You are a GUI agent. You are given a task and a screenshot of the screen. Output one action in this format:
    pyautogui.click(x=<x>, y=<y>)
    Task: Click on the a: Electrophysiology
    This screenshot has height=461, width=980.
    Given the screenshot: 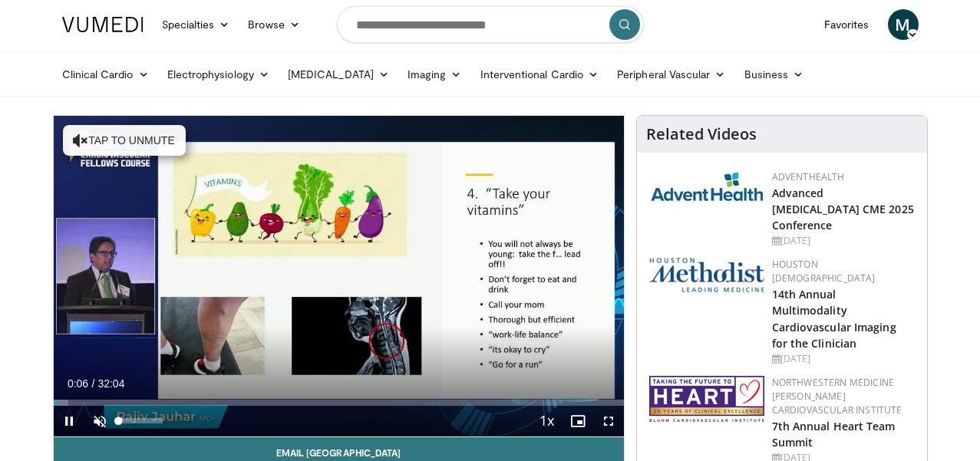 What is the action you would take?
    pyautogui.click(x=218, y=75)
    